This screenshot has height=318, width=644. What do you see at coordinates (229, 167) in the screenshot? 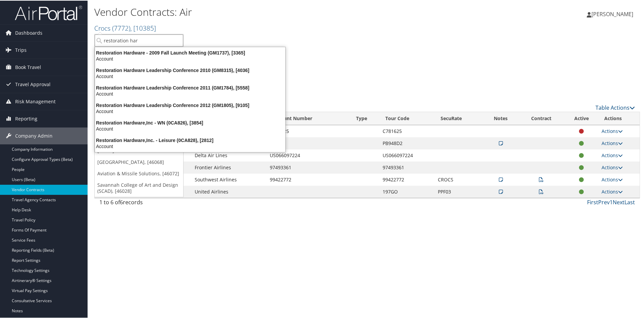
I see `td: Frontier Airlines` at bounding box center [229, 167].